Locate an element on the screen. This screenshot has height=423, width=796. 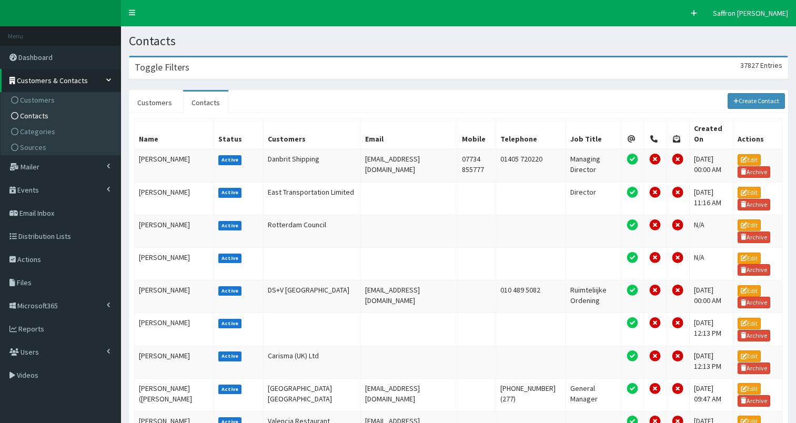
span: Users is located at coordinates (29, 352).